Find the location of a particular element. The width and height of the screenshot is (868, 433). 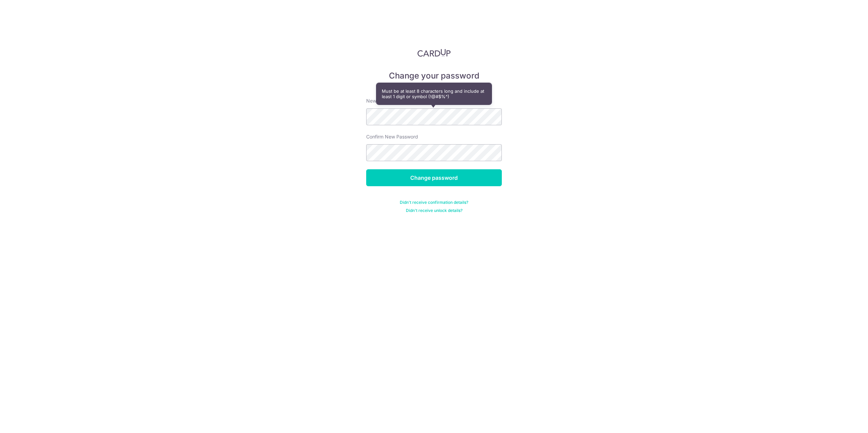

a: Didn't receive confirmation details? is located at coordinates (434, 203).